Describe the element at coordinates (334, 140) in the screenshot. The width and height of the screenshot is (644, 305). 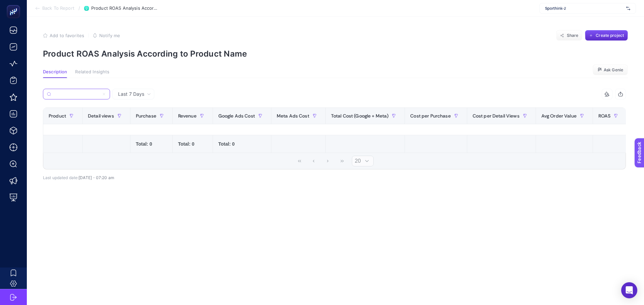
I see `div: Last 7 Days` at that location.